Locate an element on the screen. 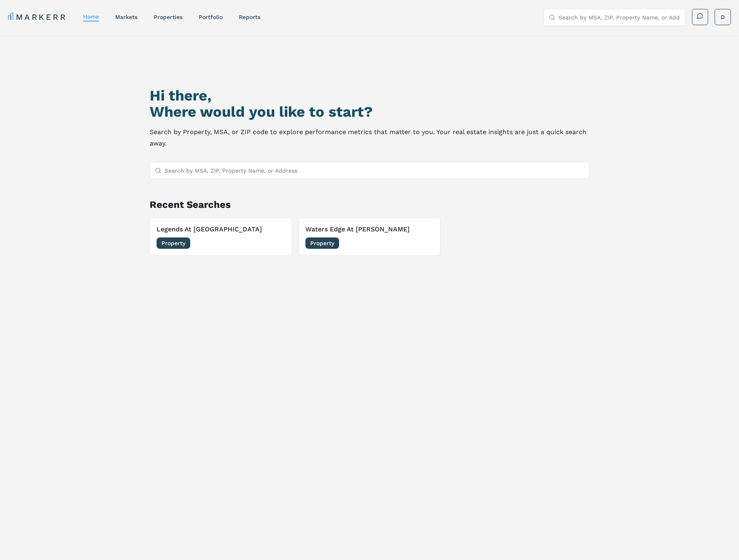 The width and height of the screenshot is (739, 560). a: home is located at coordinates (91, 17).